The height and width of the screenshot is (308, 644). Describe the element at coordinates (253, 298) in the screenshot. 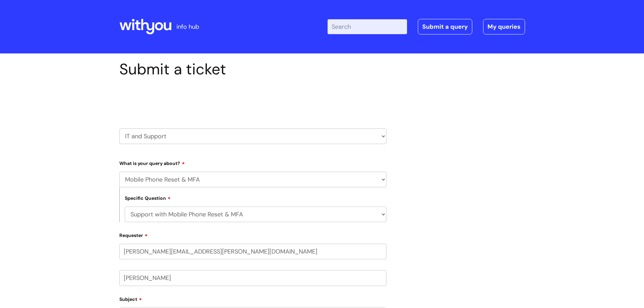

I see `label: Subject` at that location.